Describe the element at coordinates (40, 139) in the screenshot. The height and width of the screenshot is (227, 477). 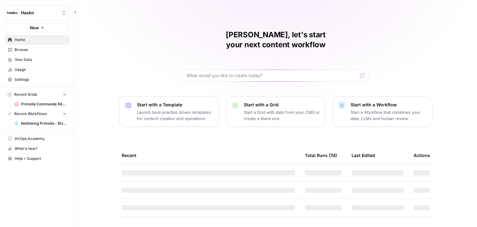
I see `span: AirOps Academy` at that location.